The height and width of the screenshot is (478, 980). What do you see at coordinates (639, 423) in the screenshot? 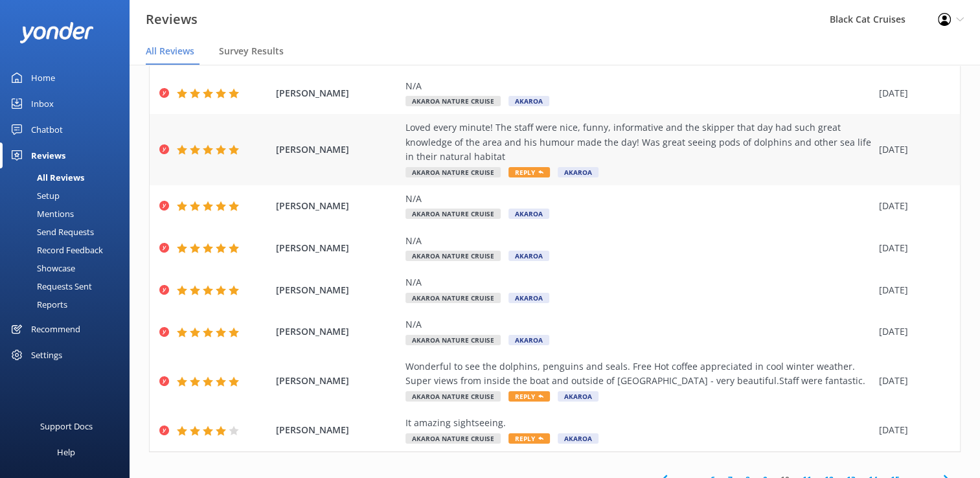
I see `div: It amazing sightseeing.` at bounding box center [639, 423].